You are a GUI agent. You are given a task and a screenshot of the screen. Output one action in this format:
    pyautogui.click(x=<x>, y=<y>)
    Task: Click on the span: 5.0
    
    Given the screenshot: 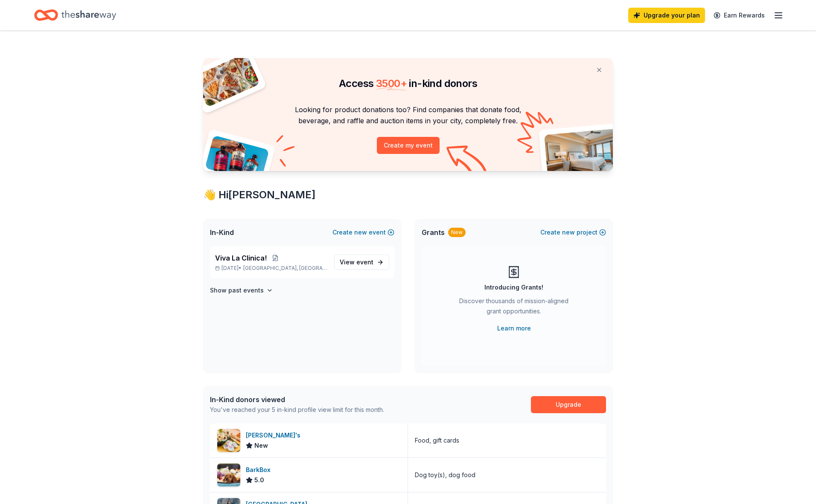 What is the action you would take?
    pyautogui.click(x=259, y=480)
    